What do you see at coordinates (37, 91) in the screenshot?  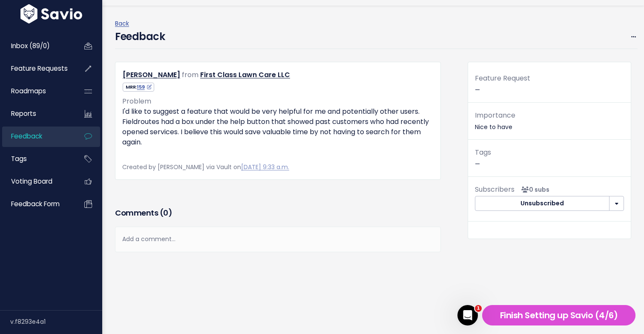 I see `a: Roadmaps` at bounding box center [37, 91].